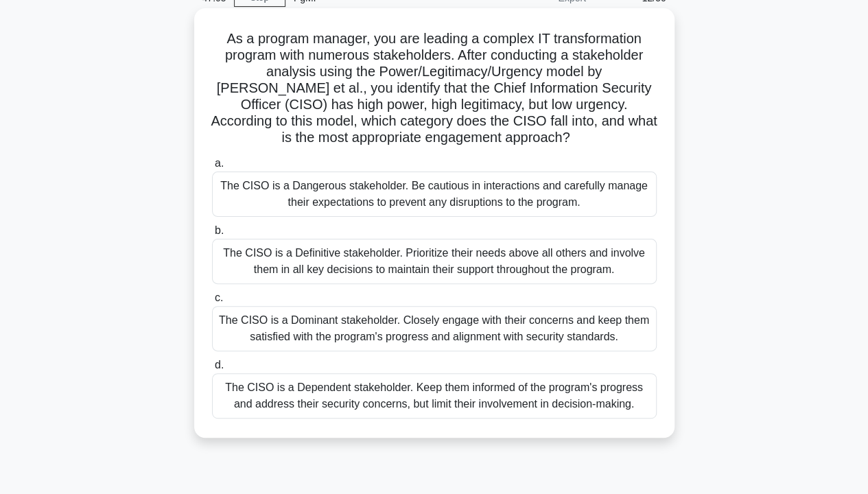 This screenshot has width=868, height=494. What do you see at coordinates (219, 365) in the screenshot?
I see `span: d.` at bounding box center [219, 365].